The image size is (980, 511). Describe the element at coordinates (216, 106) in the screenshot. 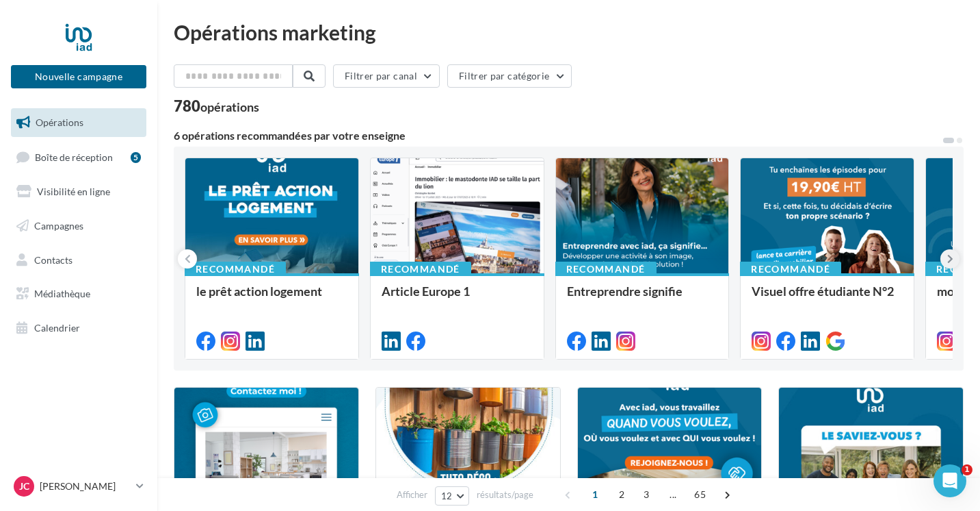

I see `div: 780` at that location.